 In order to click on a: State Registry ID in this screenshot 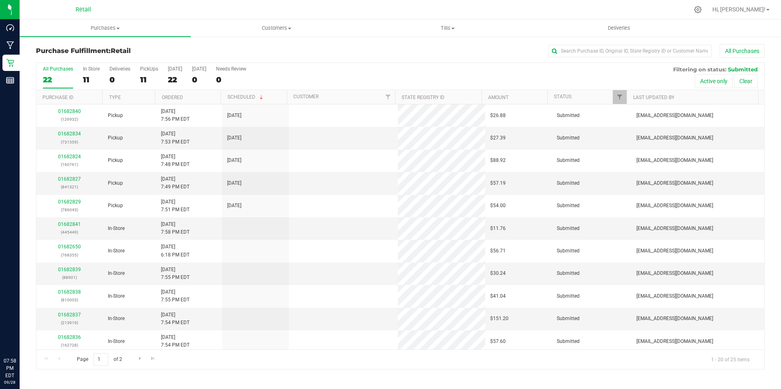, I will do `click(423, 98)`.